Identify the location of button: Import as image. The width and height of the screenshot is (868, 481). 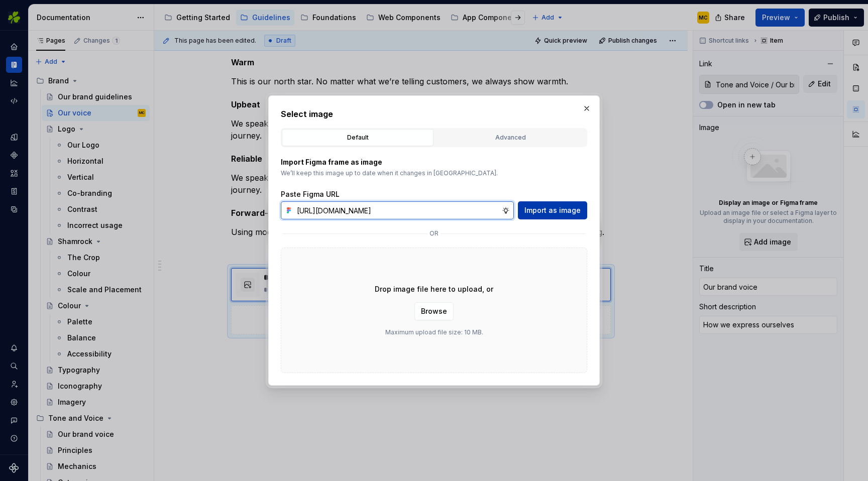
(553, 211).